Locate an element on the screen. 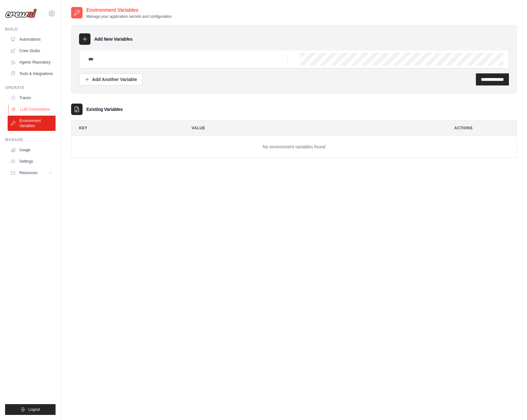 This screenshot has width=527, height=420. a: Settings is located at coordinates (31, 162).